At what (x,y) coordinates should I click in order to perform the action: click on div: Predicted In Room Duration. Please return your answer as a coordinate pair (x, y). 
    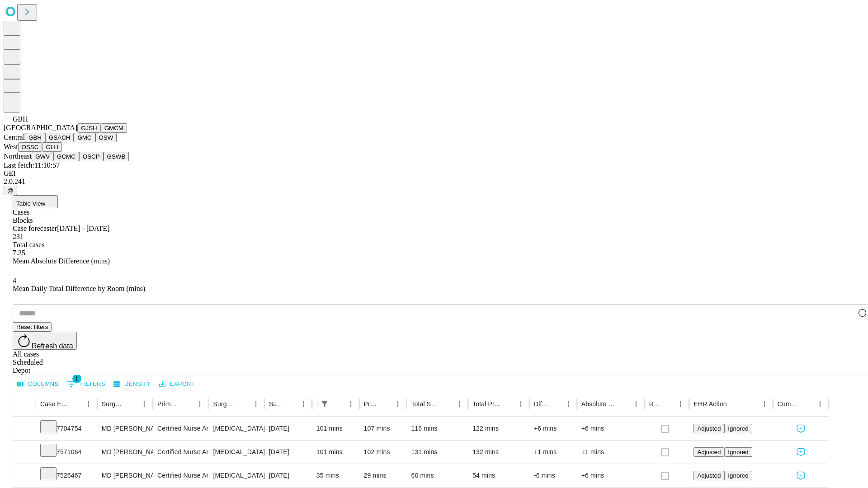
    Looking at the image, I should click on (372, 404).